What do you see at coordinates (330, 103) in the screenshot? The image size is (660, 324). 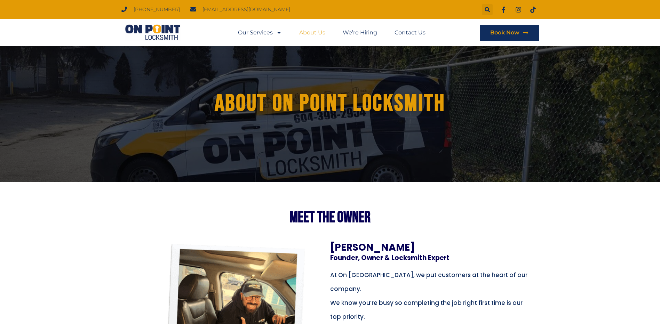 I see `h1: About ON POINT LOCKSMITH` at bounding box center [330, 103].